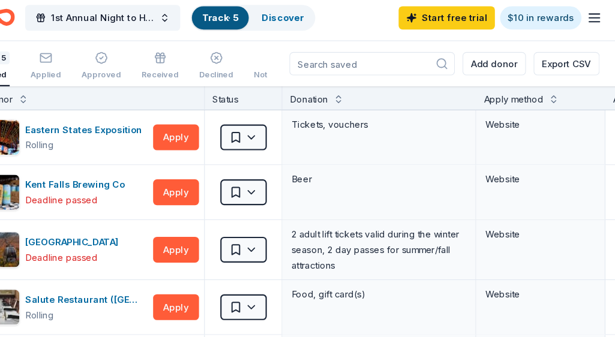 This screenshot has height=337, width=615. I want to click on button: Track· 5Discover, so click(273, 22).